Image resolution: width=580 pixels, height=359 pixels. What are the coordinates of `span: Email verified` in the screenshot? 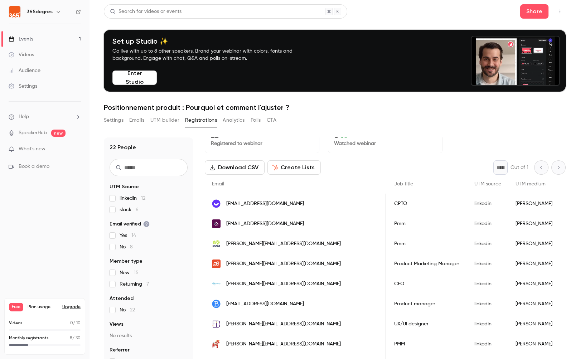 It's located at (130, 224).